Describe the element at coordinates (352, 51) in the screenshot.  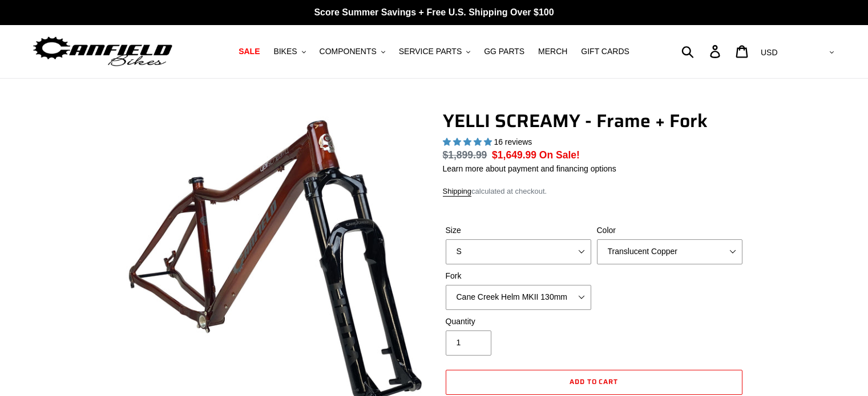
I see `button: COMPONENTS` at that location.